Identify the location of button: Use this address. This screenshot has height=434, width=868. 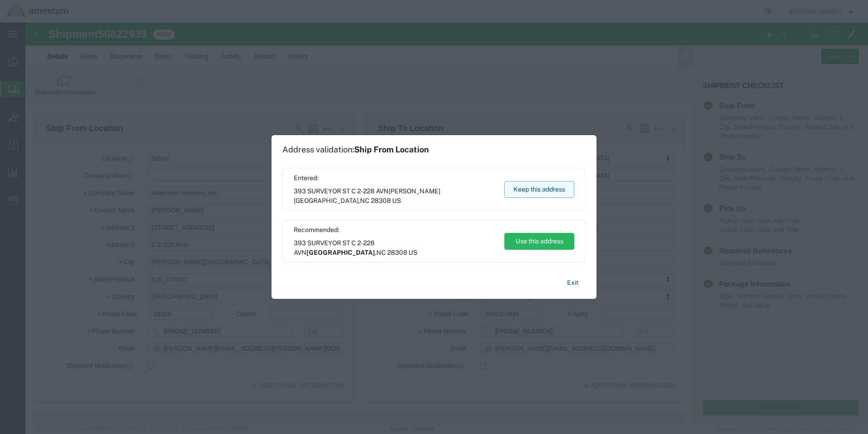
(539, 241).